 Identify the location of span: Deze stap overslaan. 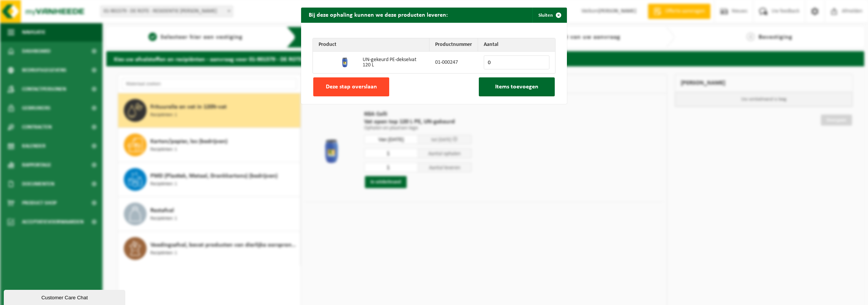
(351, 87).